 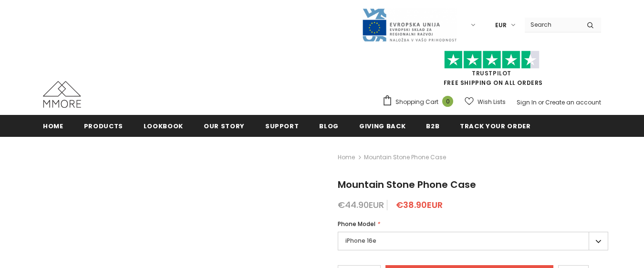 I want to click on span: EUR, so click(x=501, y=25).